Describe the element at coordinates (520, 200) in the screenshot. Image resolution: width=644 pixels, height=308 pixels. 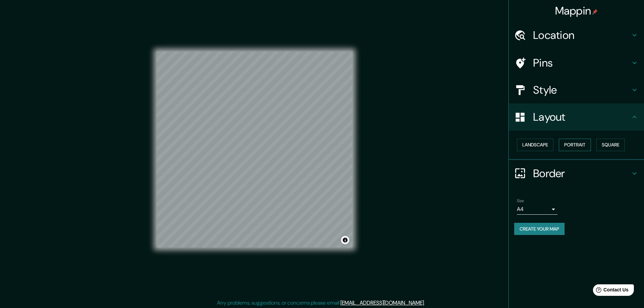
I see `label: Size` at that location.